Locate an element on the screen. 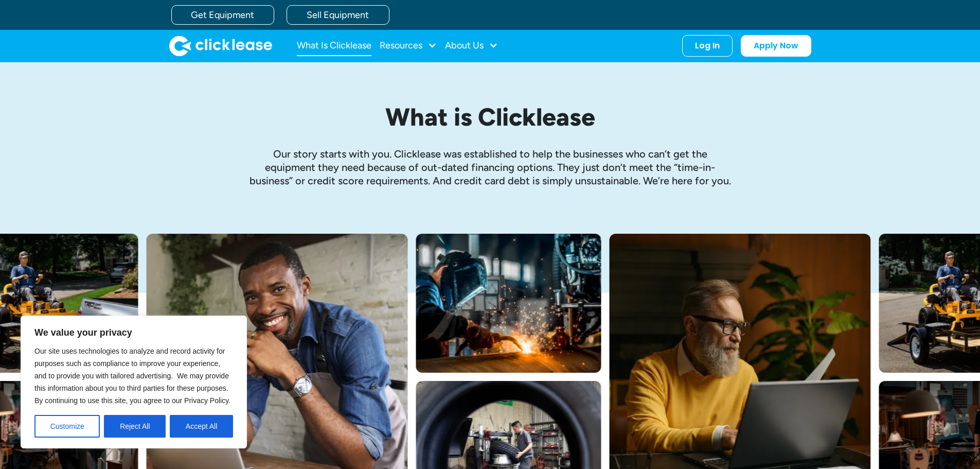 The width and height of the screenshot is (980, 469). p: Our story starts with you. Clicklease was established to help the businesses who can’t get the eq... is located at coordinates (490, 167).